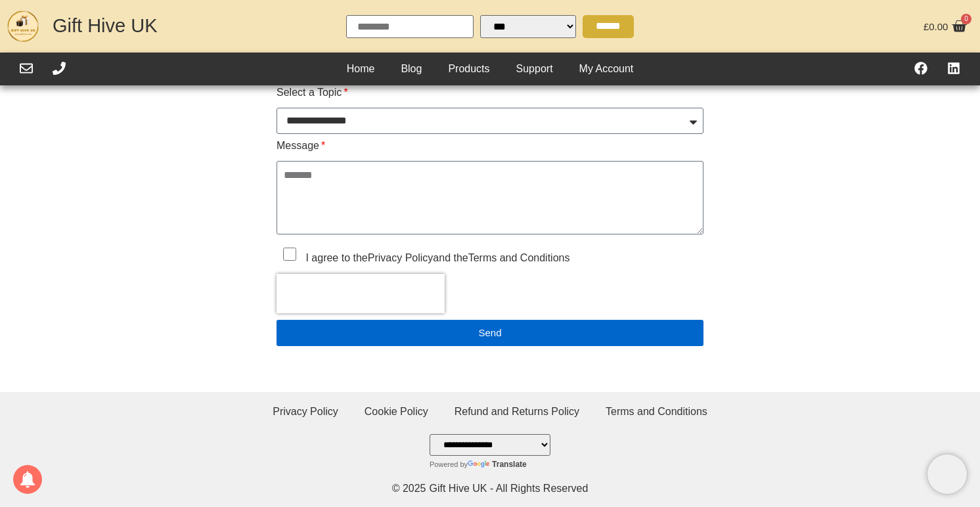 Image resolution: width=980 pixels, height=507 pixels. What do you see at coordinates (490, 452) in the screenshot?
I see `div: Powered by` at bounding box center [490, 452].